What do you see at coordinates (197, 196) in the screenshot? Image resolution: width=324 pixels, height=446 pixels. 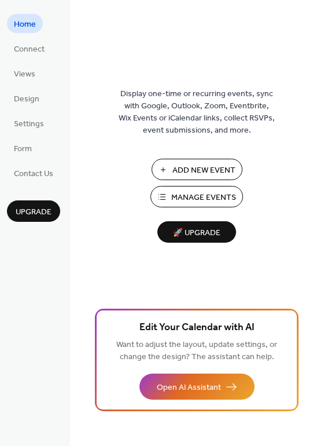 I see `button: Manage Events` at bounding box center [197, 196].